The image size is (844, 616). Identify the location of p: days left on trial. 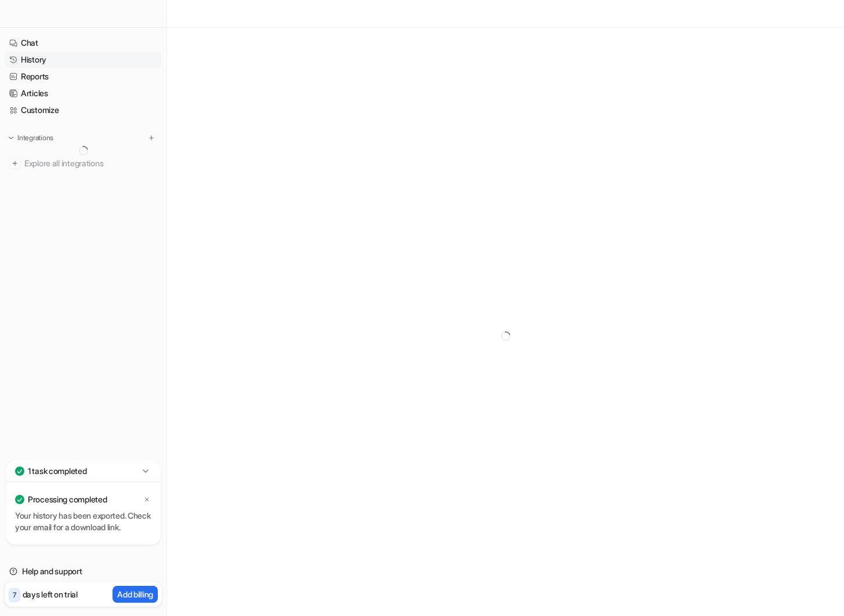
(50, 594).